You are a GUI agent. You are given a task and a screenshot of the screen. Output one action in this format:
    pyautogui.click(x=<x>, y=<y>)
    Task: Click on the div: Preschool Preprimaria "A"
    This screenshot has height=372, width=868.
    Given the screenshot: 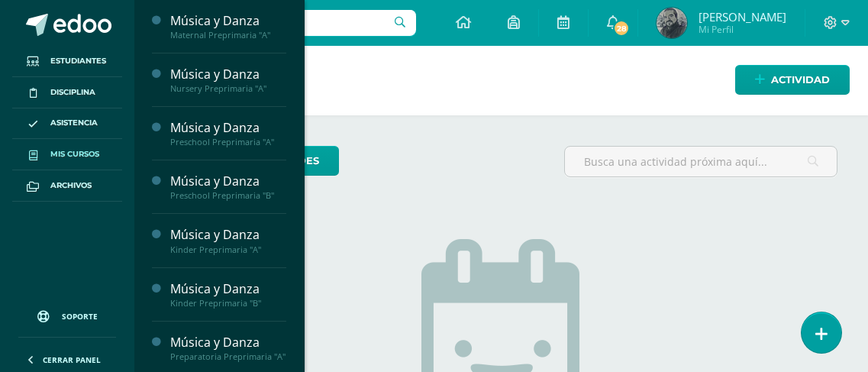 What is the action you would take?
    pyautogui.click(x=229, y=142)
    